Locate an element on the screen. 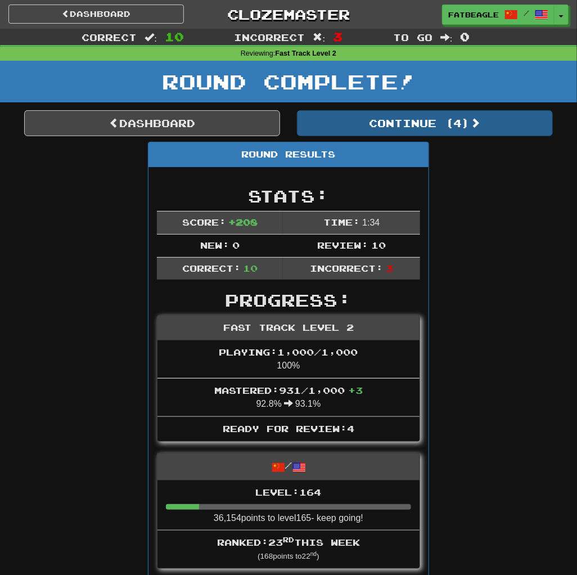 The image size is (577, 575). a: FatBeagle / is located at coordinates (498, 15).